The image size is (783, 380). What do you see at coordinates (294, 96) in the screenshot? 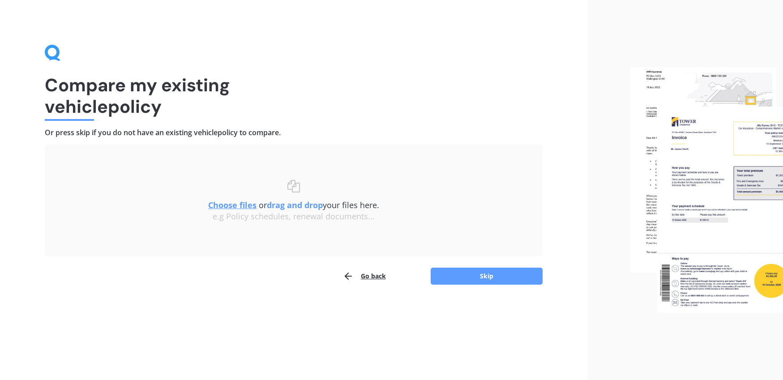
I see `h1: Compare my existing vehicle policy` at bounding box center [294, 96].